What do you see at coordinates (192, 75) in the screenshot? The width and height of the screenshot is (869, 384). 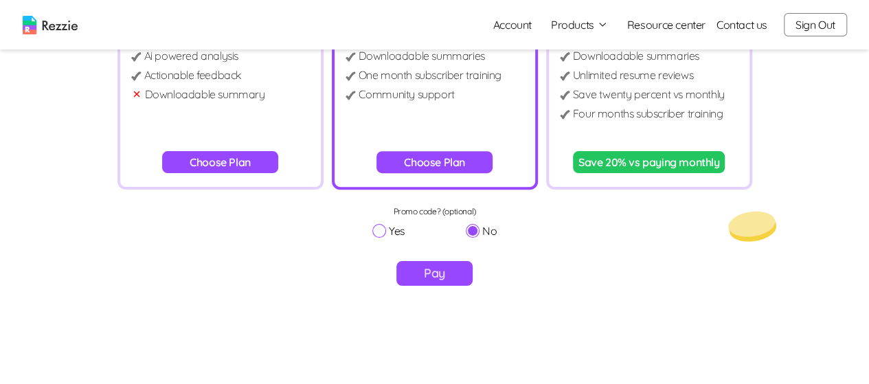 I see `p: Actionable feedback` at bounding box center [192, 75].